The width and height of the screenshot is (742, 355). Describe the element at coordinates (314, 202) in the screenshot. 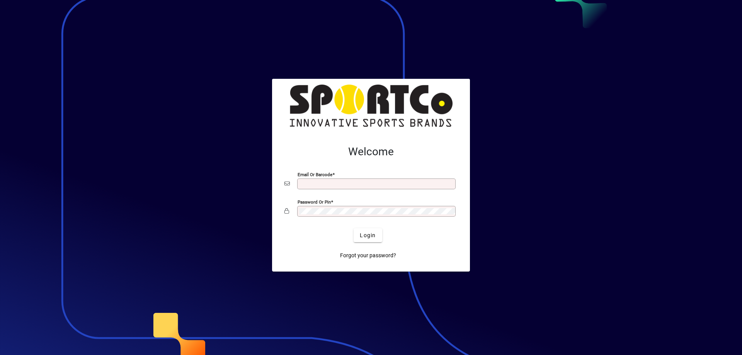

I see `mat-label: Password or Pin` at that location.